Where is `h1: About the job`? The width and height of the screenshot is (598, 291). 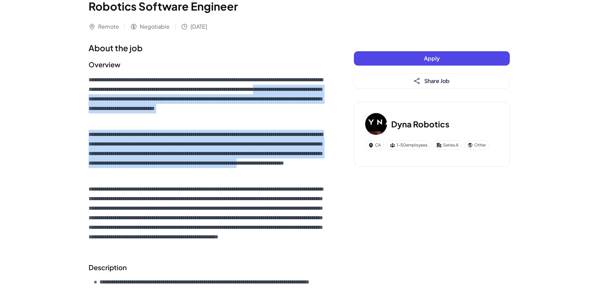 h1: About the job is located at coordinates (207, 48).